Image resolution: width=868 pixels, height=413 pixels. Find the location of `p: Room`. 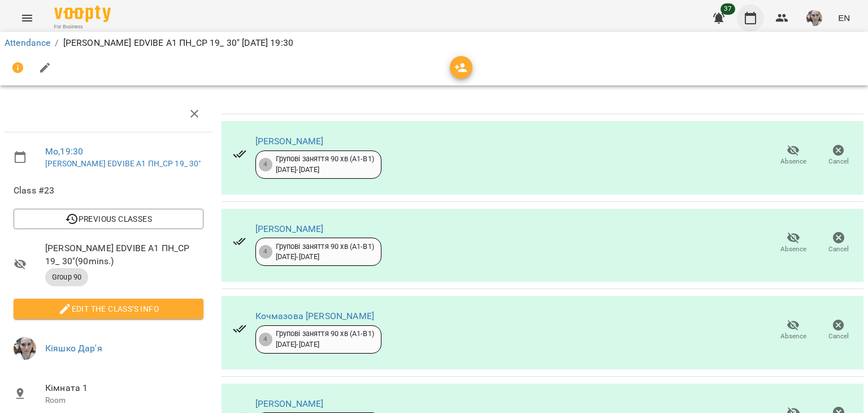

p: Room is located at coordinates (124, 400).